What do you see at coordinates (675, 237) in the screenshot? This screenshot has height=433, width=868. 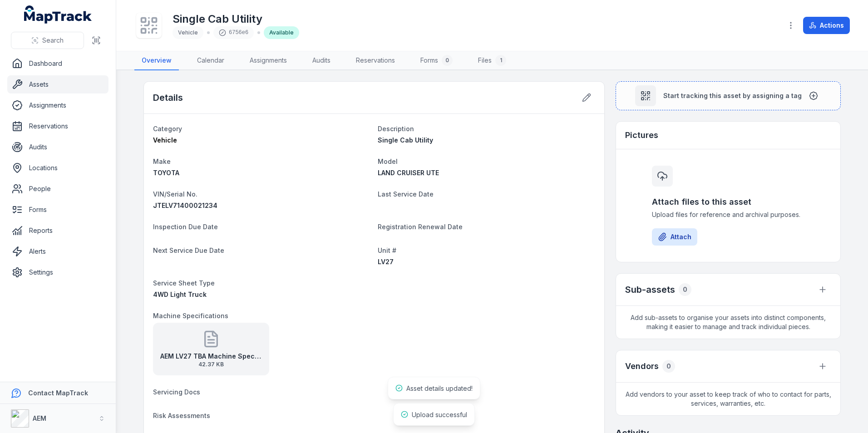 I see `button: Attach` at bounding box center [675, 237].